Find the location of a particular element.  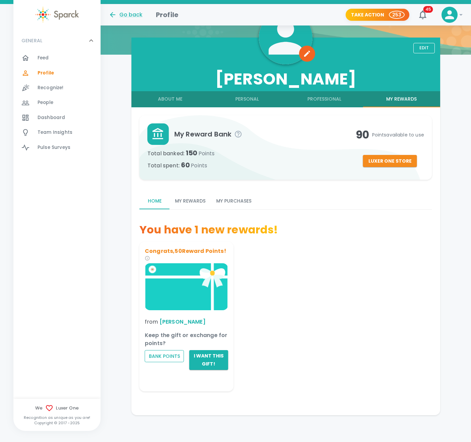

div: Pulse Surveys is located at coordinates (57, 147).